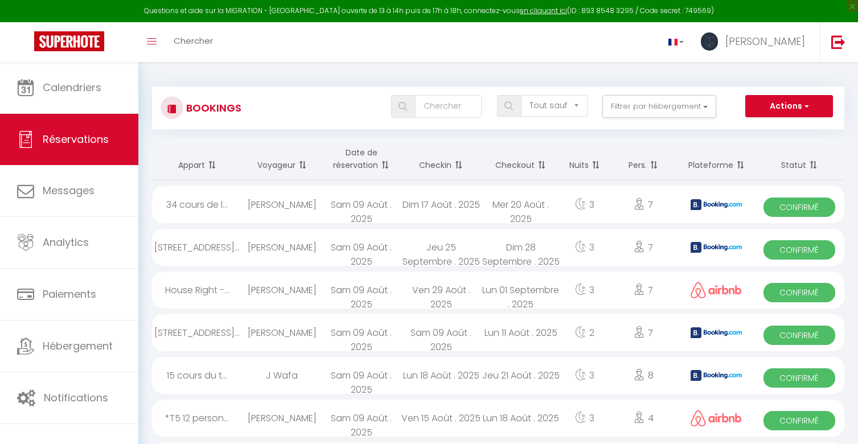 This screenshot has width=858, height=444. What do you see at coordinates (362, 159) in the screenshot?
I see `th: Sort by booking date` at bounding box center [362, 159].